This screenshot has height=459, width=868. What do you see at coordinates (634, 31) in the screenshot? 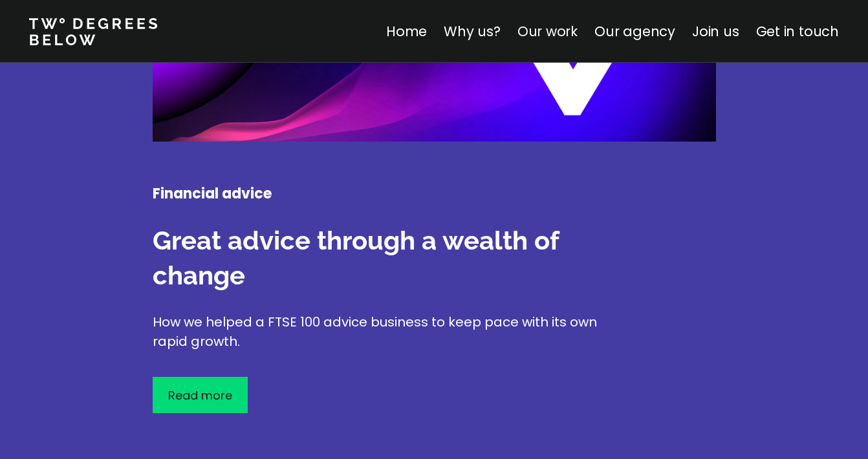
I see `a: Our agency` at bounding box center [634, 31].